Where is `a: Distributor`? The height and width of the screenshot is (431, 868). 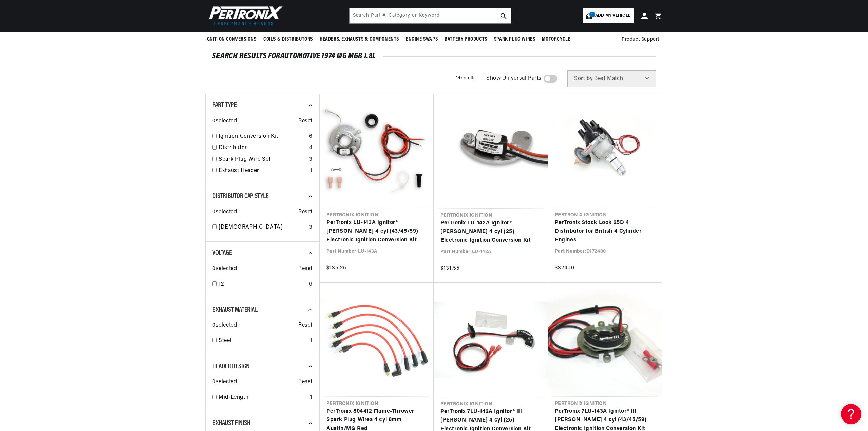 a: Distributor is located at coordinates (263, 149).